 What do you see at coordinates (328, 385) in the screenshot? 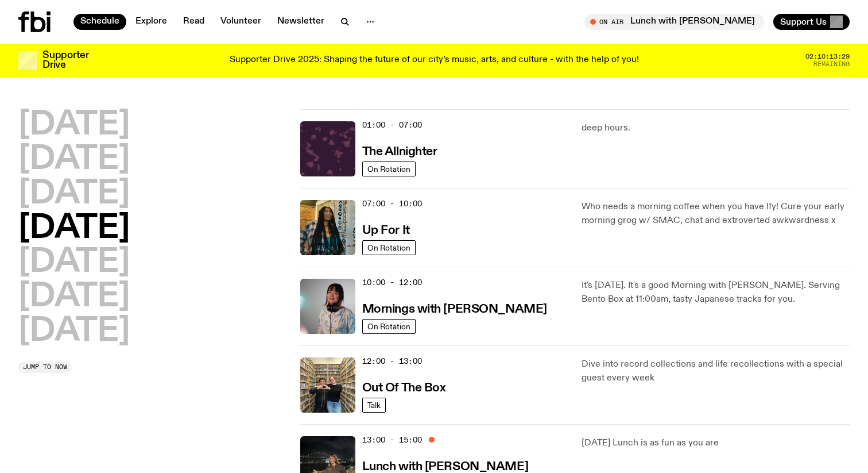
I see `img: Matt and Kate stand in the music library and make a heart shape with one hand each.` at bounding box center [328, 385].